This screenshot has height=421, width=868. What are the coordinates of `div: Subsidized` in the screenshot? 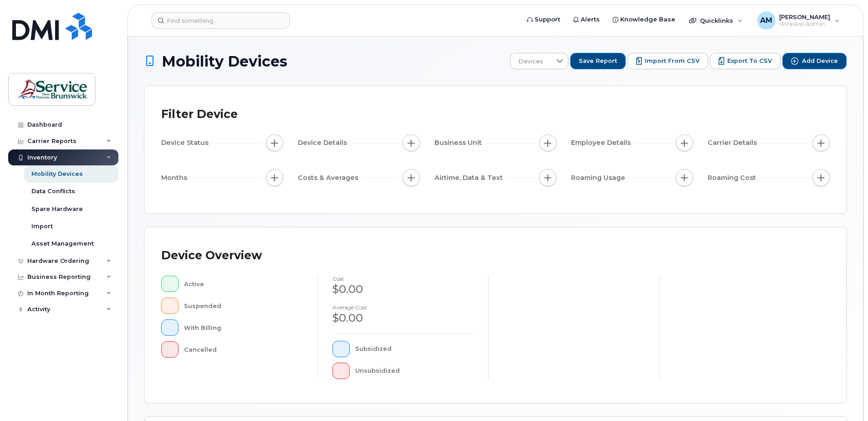 It's located at (414, 349).